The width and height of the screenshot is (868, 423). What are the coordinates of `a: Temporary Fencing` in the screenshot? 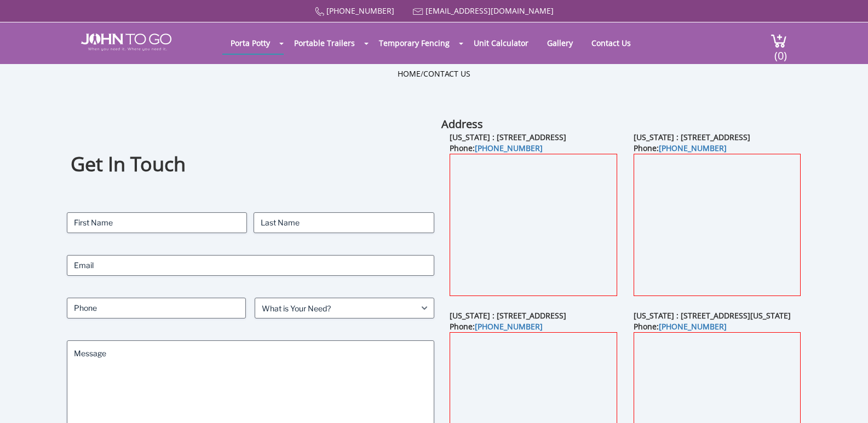 It's located at (414, 43).